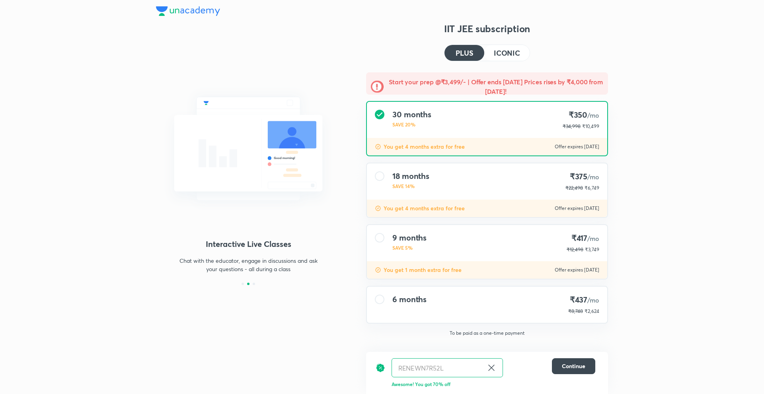  I want to click on h4: ₹350, so click(581, 115).